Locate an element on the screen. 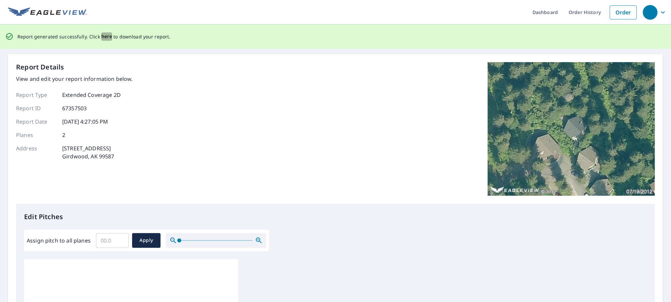 This screenshot has height=302, width=671. p: 67357503 is located at coordinates (74, 108).